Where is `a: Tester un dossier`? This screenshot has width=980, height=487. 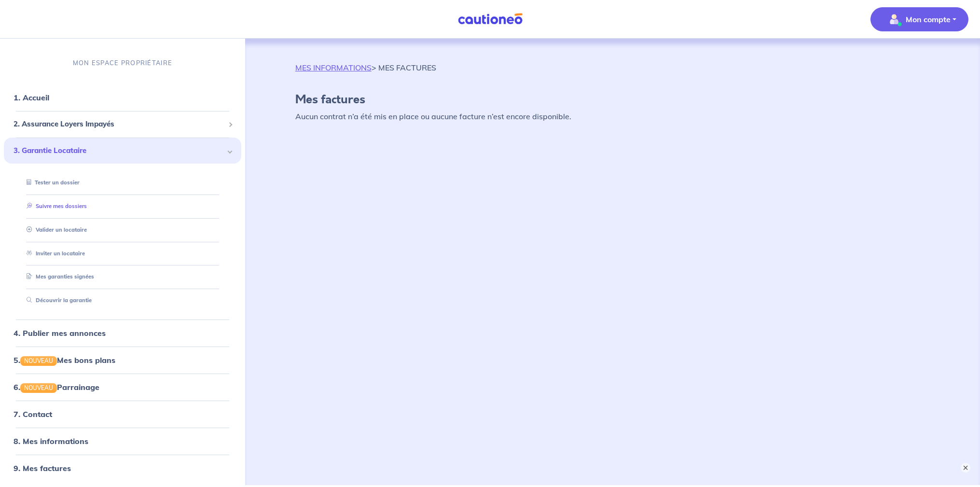
a: Tester un dossier is located at coordinates (51, 183).